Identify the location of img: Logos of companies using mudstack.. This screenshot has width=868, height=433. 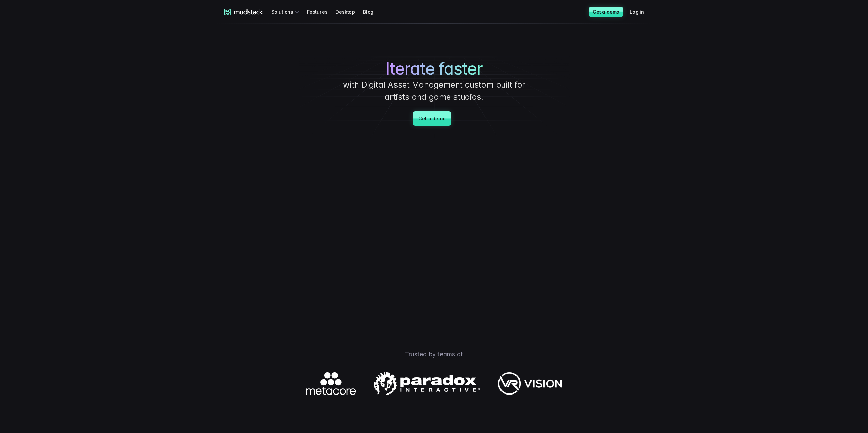
(434, 384).